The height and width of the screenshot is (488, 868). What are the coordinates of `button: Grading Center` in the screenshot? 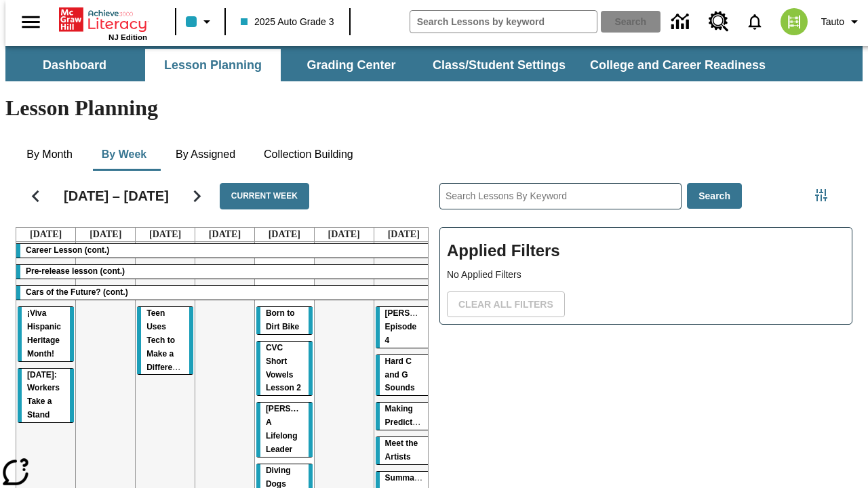 It's located at (351, 65).